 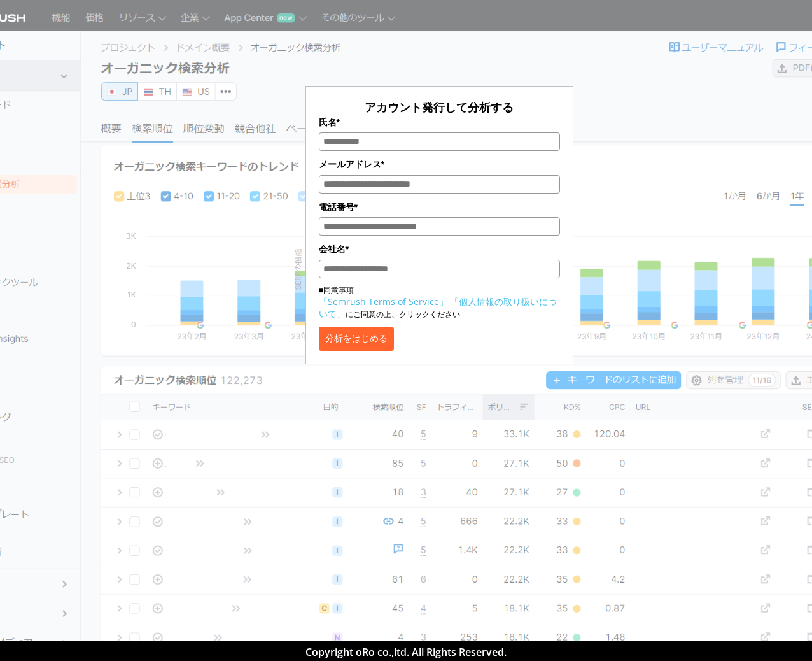 What do you see at coordinates (439, 207) in the screenshot?
I see `label: 電話番号*` at bounding box center [439, 207].